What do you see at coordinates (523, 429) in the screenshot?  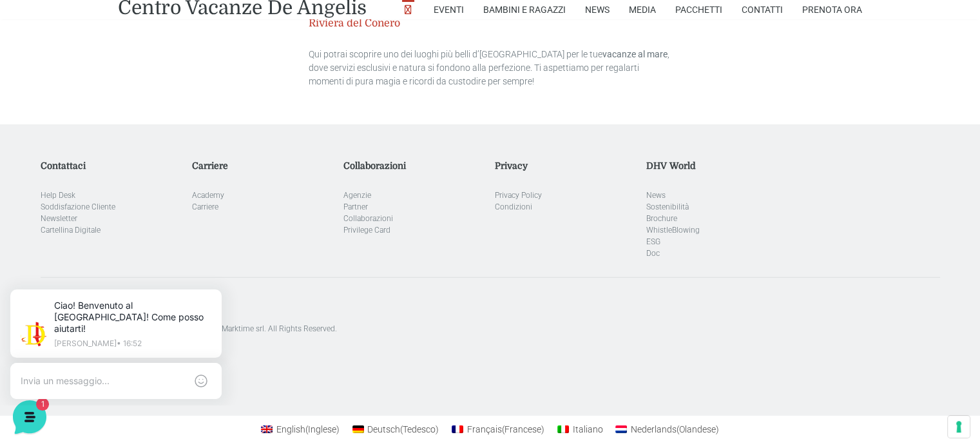 I see `span: Francese` at bounding box center [523, 429].